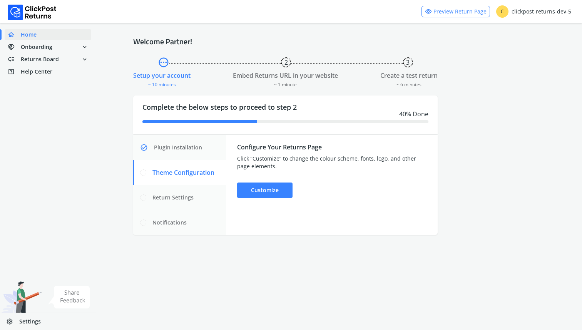 The image size is (582, 330). What do you see at coordinates (183, 172) in the screenshot?
I see `span: Theme Configuration` at bounding box center [183, 172].